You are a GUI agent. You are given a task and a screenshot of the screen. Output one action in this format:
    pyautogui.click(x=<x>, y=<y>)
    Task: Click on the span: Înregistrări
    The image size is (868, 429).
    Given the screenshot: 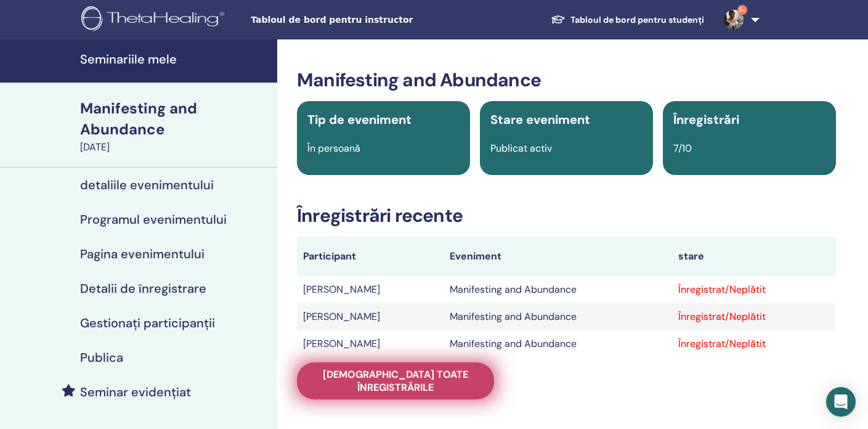 What is the action you would take?
    pyautogui.click(x=706, y=120)
    